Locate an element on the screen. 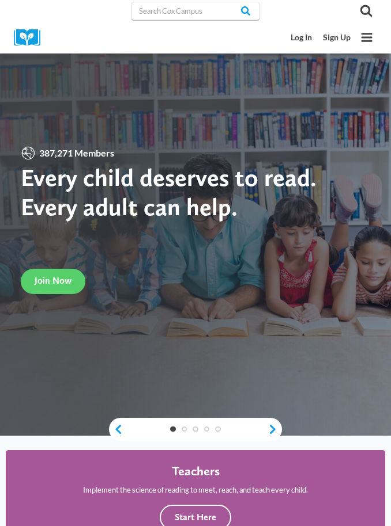 The width and height of the screenshot is (391, 526). nav: Secondary Mobile Navigation is located at coordinates (320, 37).